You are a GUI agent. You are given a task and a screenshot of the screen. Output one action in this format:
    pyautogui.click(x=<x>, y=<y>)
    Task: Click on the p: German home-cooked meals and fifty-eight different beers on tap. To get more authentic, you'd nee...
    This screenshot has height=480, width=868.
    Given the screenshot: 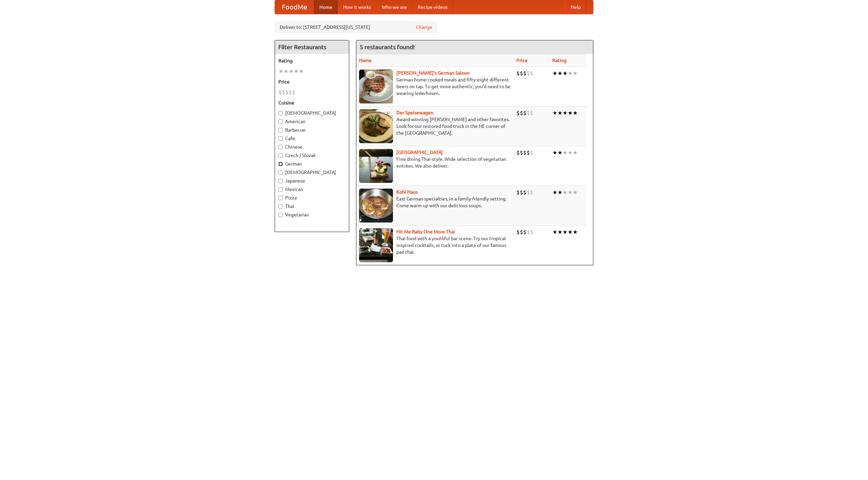 What is the action you would take?
    pyautogui.click(x=435, y=86)
    